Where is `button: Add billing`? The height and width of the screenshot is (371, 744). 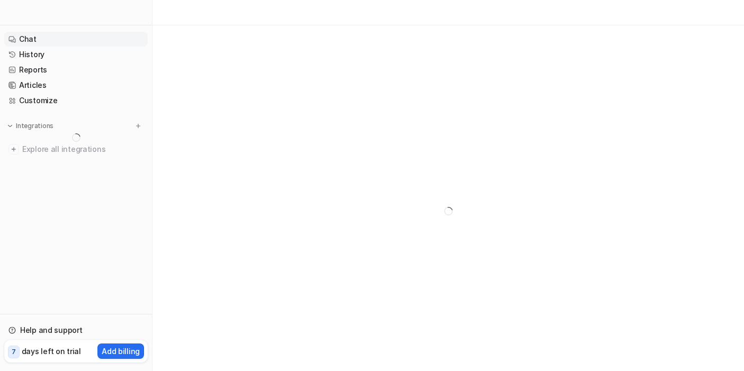 button: Add billing is located at coordinates (121, 351).